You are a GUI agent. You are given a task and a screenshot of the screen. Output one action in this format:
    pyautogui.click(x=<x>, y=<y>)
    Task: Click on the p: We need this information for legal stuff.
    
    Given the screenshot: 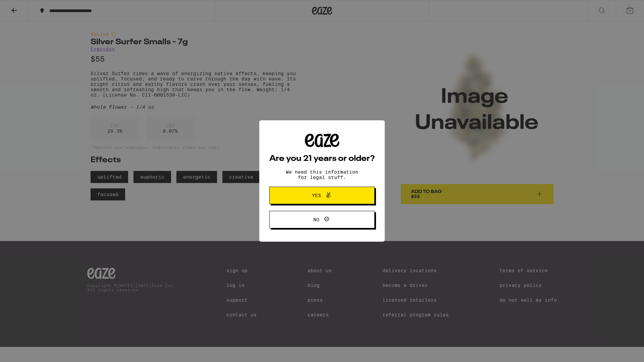 What is the action you would take?
    pyautogui.click(x=322, y=175)
    